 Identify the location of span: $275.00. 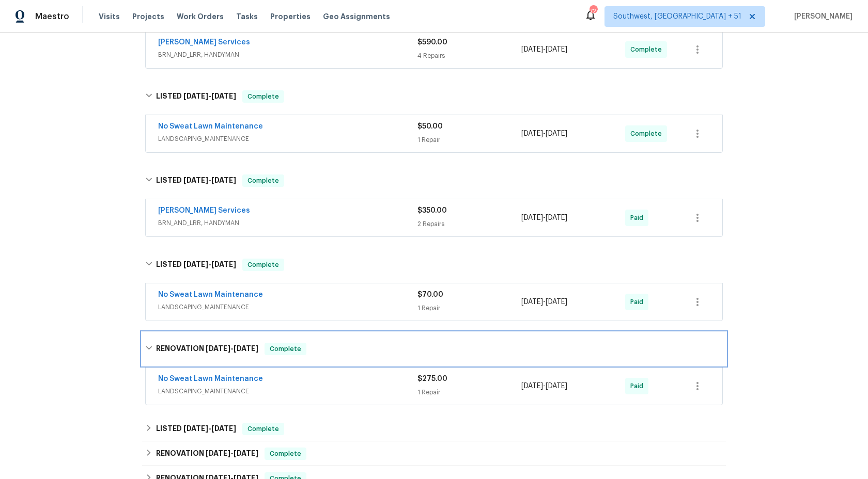
(433, 379).